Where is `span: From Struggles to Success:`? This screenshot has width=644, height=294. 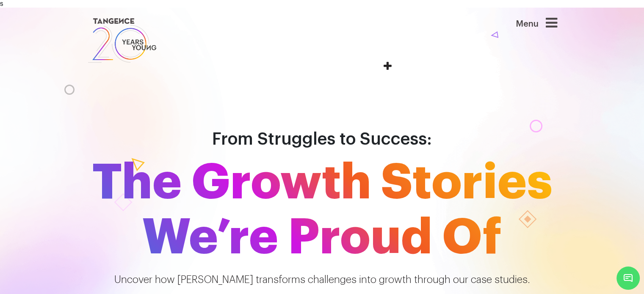 span: From Struggles to Success: is located at coordinates (322, 140).